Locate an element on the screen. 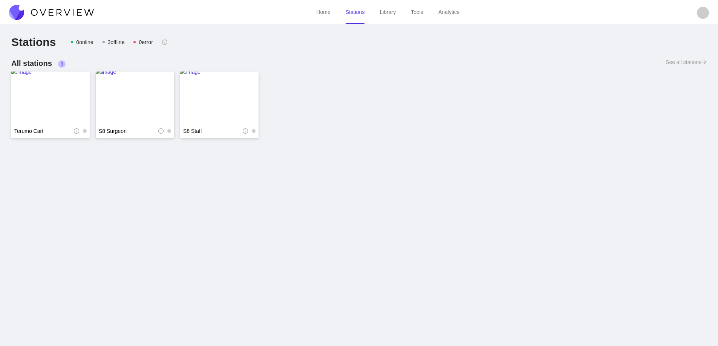  h2: Stations is located at coordinates (34, 42).